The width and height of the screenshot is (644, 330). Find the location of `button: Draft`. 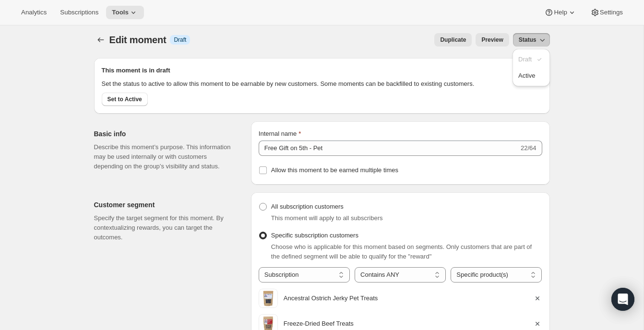

button: Draft is located at coordinates (531, 60).